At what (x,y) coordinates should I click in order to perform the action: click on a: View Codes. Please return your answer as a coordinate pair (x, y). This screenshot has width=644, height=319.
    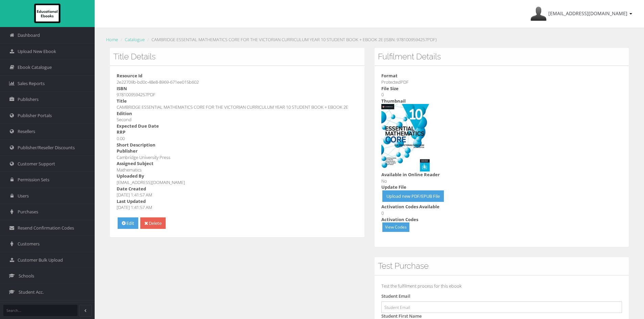
    Looking at the image, I should click on (396, 227).